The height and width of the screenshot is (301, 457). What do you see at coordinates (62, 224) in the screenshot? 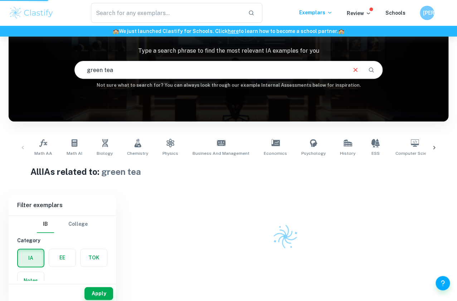
I see `div: Filter type choice` at bounding box center [62, 224].